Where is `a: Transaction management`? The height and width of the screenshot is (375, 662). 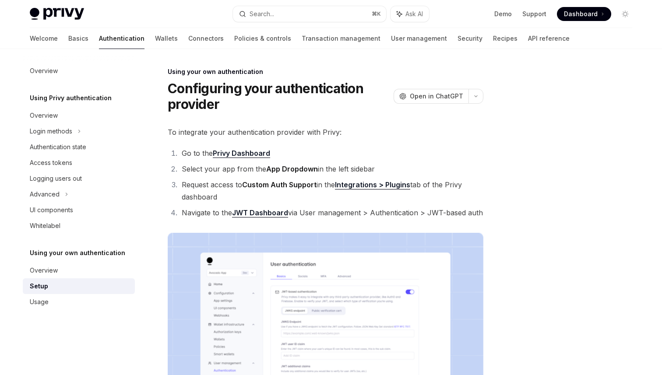
a: Transaction management is located at coordinates (341, 39).